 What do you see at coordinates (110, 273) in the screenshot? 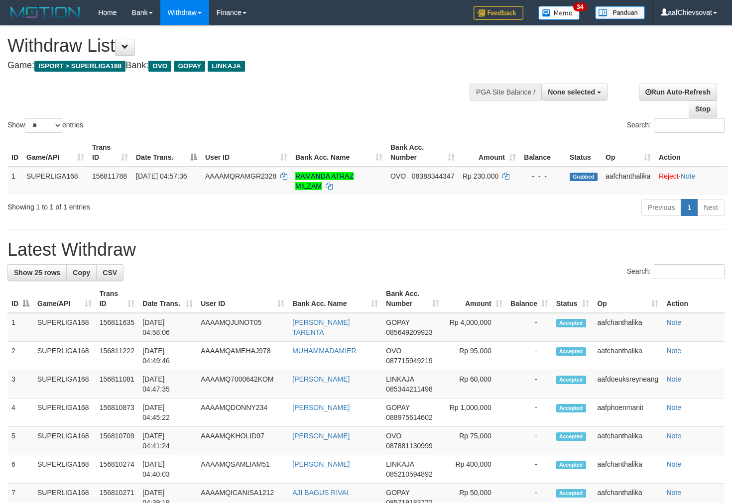
I see `a: CSV` at bounding box center [110, 273].